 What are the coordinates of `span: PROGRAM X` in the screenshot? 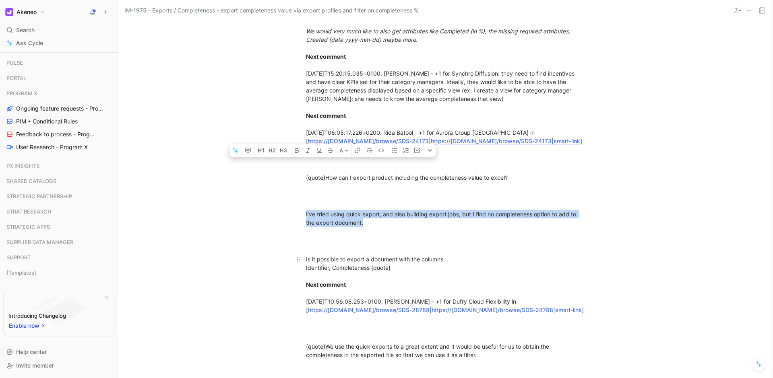 It's located at (22, 93).